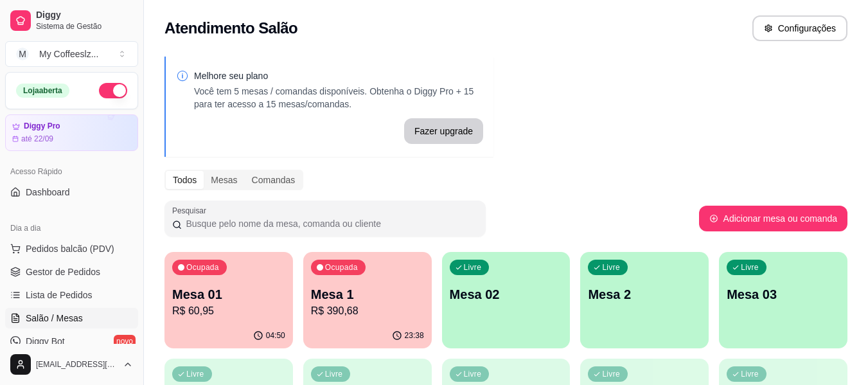 This screenshot has width=868, height=385. What do you see at coordinates (84, 26) in the screenshot?
I see `span: Sistema de Gestão` at bounding box center [84, 26].